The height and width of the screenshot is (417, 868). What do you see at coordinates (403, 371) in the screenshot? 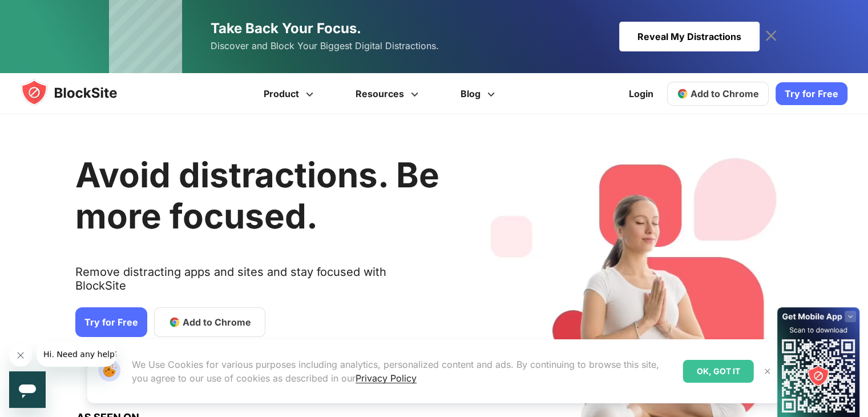
I see `p: We Use Cookies for various purposes including analytics, personalized content and ads. By continu...` at bounding box center [403, 371].